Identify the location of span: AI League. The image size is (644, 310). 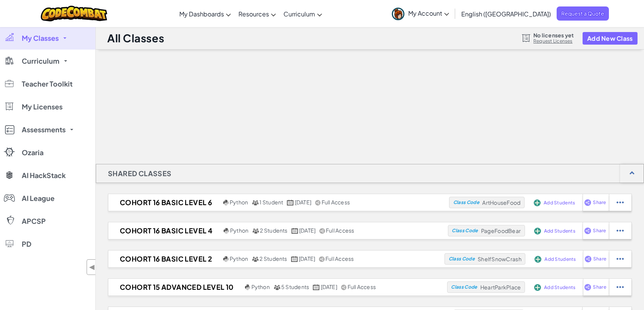
(38, 198).